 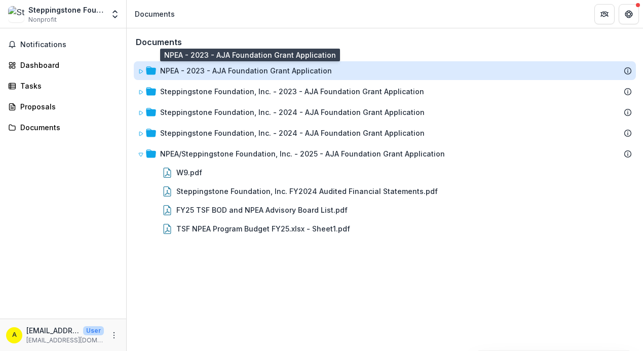 I want to click on button: Open entity switcher, so click(x=115, y=14).